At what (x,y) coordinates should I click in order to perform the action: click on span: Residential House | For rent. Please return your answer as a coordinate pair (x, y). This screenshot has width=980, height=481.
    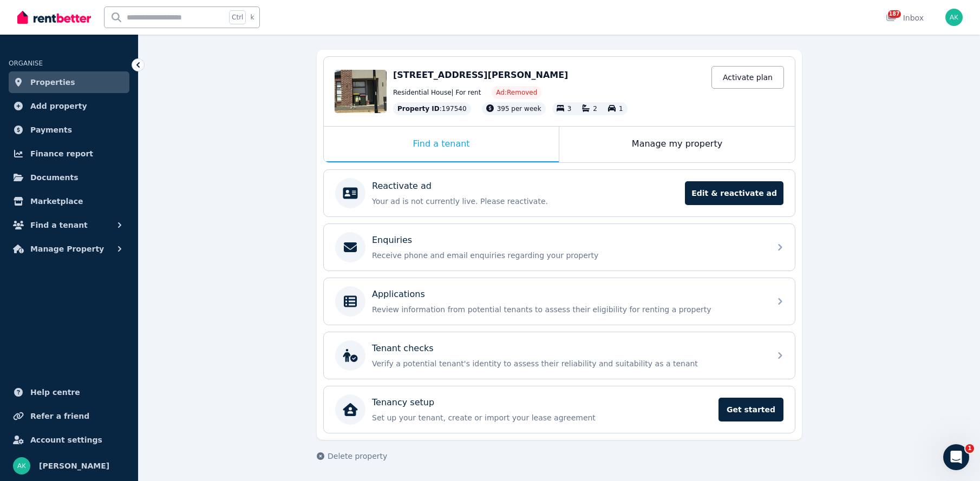
    Looking at the image, I should click on (438, 92).